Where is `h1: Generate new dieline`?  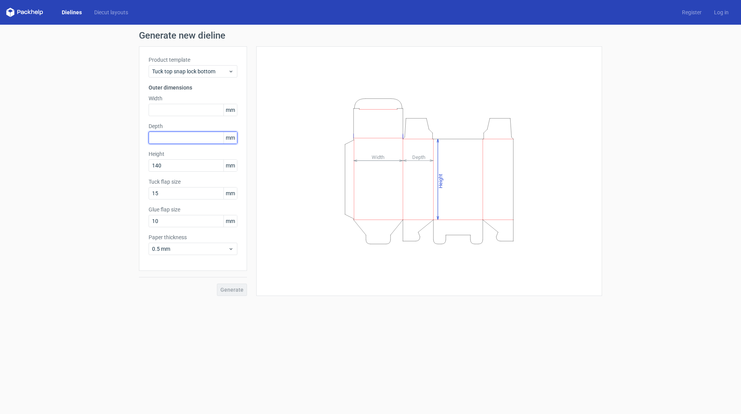 h1: Generate new dieline is located at coordinates (371, 36).